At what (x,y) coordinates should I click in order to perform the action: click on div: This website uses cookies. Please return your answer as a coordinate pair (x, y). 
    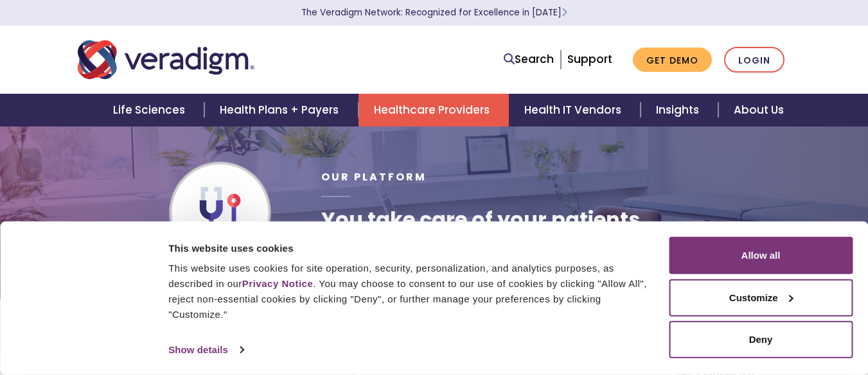
    Looking at the image, I should click on (411, 248).